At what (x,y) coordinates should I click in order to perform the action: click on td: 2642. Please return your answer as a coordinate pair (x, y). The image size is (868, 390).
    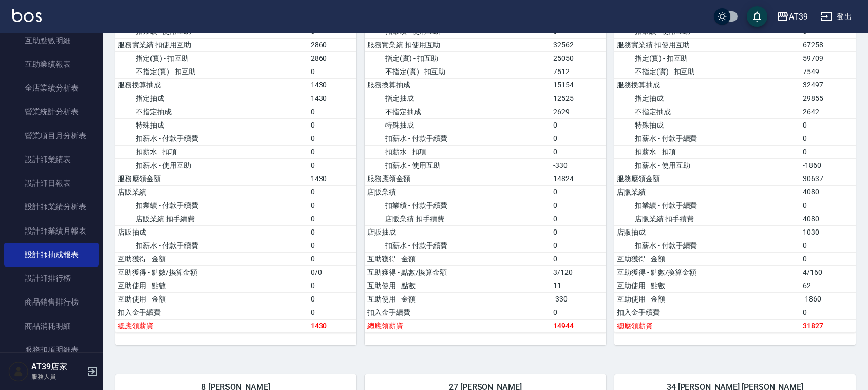
    Looking at the image, I should click on (828, 112).